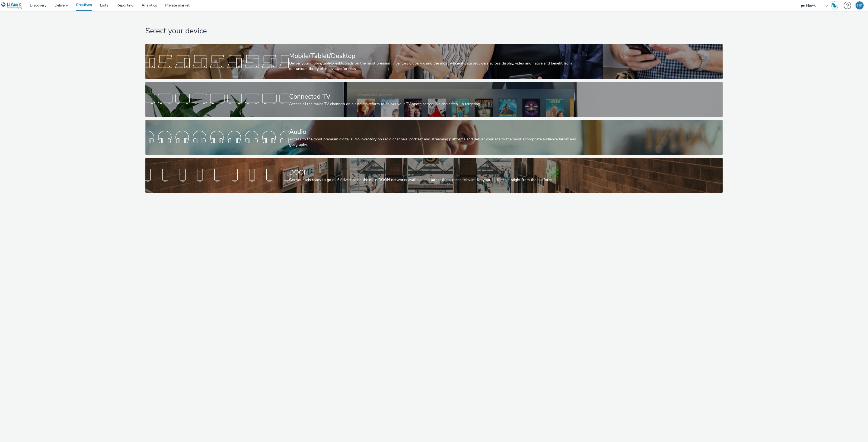 The height and width of the screenshot is (442, 868). I want to click on a: DOOHGet your ads ready to go out! Advertise on the main DOOH networks available and target the sc..., so click(434, 176).